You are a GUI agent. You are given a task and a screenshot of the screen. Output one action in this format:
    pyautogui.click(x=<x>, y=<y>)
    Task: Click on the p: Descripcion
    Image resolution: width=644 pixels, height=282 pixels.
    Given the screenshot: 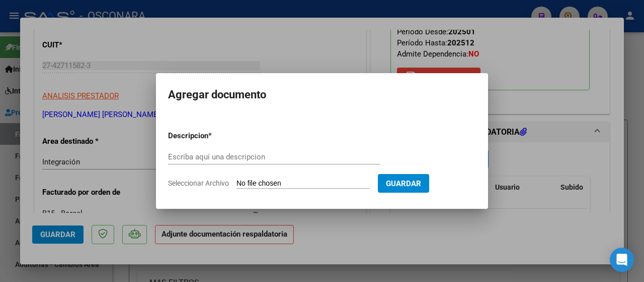 What is the action you would take?
    pyautogui.click(x=215, y=136)
    